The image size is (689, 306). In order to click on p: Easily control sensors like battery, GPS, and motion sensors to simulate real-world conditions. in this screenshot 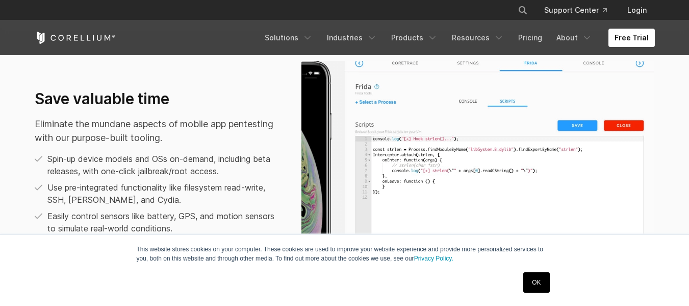, I will do `click(164, 222)`.